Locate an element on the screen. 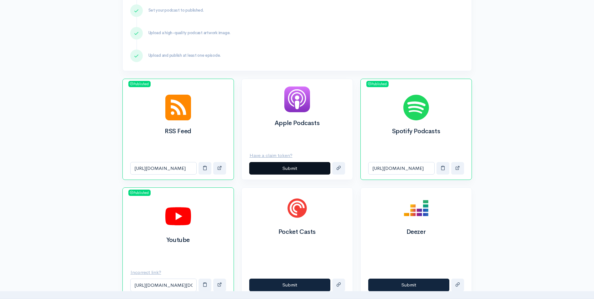 This screenshot has width=594, height=299. h2: Apple Podcasts is located at coordinates (297, 123).